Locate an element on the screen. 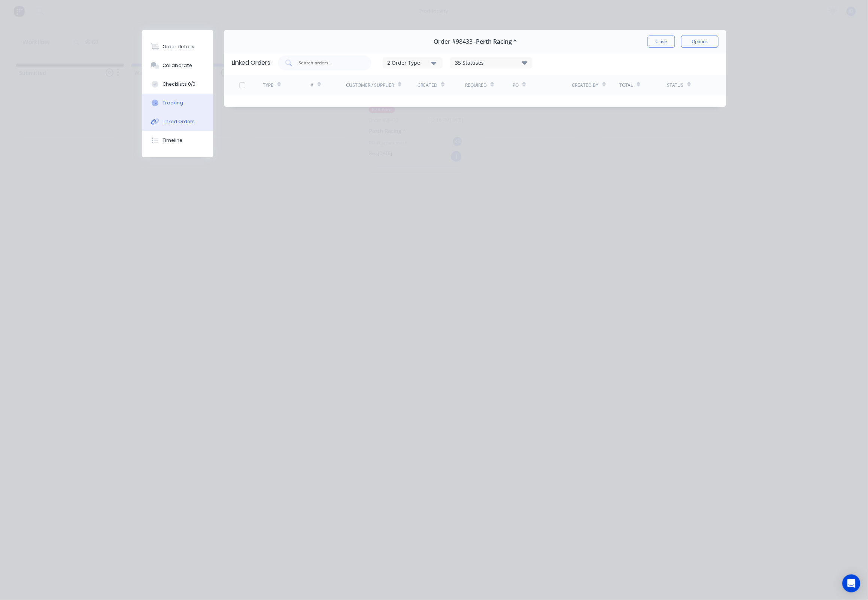  div: Timeline is located at coordinates (172, 141).